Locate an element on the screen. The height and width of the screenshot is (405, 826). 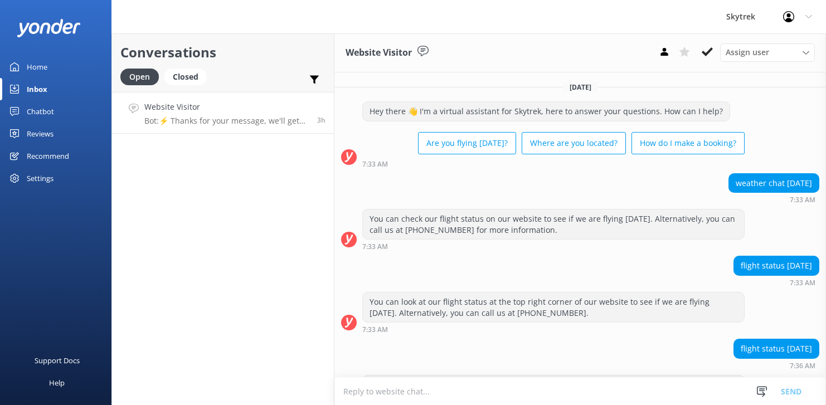
a: Website VisitorBot:⚡ Thanks for your message, we'll get back to you as soon as we can. You're als... is located at coordinates (223, 113).